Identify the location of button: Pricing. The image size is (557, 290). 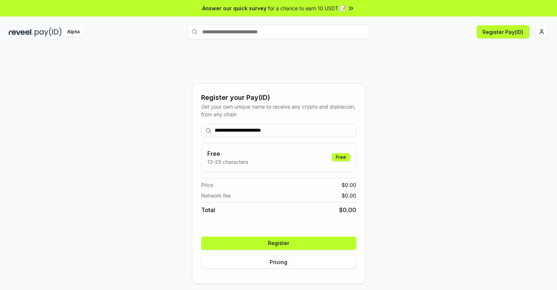
(279, 262).